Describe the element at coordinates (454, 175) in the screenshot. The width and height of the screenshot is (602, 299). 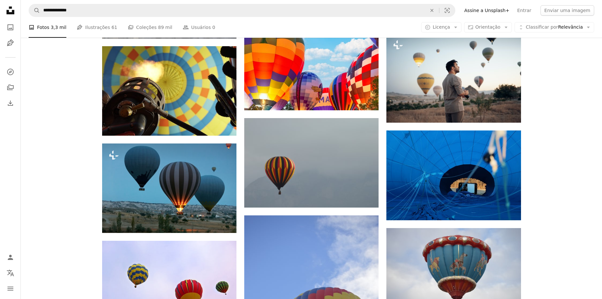
I see `a: um túnel com um buraco nele` at that location.